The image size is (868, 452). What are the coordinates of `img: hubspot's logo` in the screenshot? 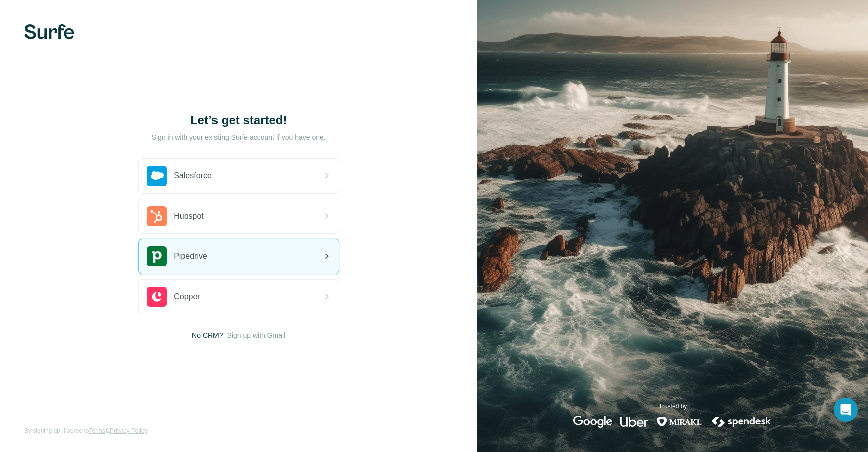 It's located at (157, 216).